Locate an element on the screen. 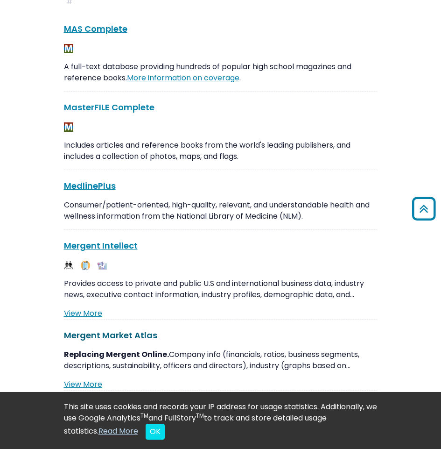 This screenshot has width=441, height=449. p: Includes articles and reference books from the world's leading publishers, and includes a collect... is located at coordinates (221, 151).